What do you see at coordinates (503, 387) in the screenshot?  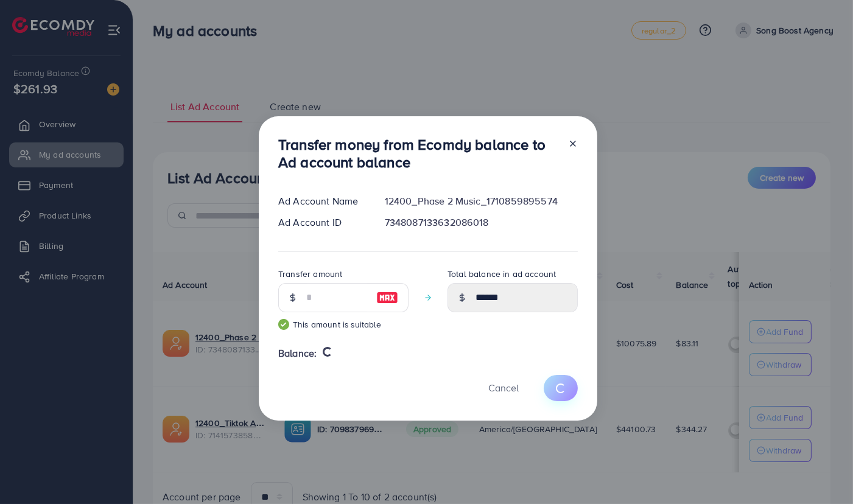 I see `button: Cancel` at bounding box center [503, 387].